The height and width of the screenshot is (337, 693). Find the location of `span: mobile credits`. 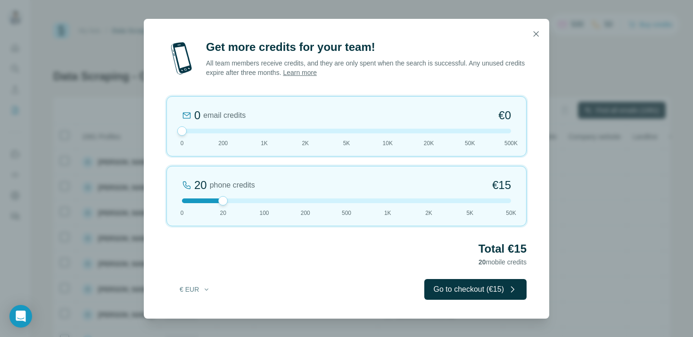

span: mobile credits is located at coordinates (503, 262).